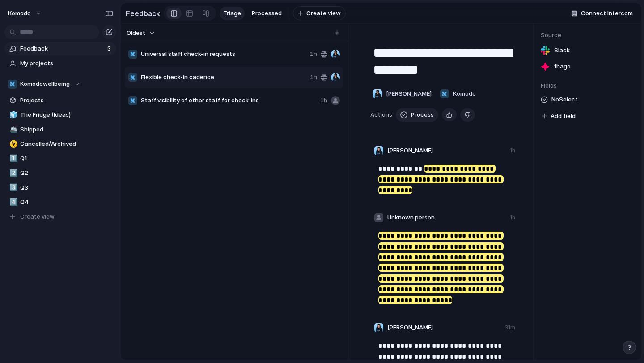 The image size is (644, 363). Describe the element at coordinates (510, 328) in the screenshot. I see `div: 31m` at that location.